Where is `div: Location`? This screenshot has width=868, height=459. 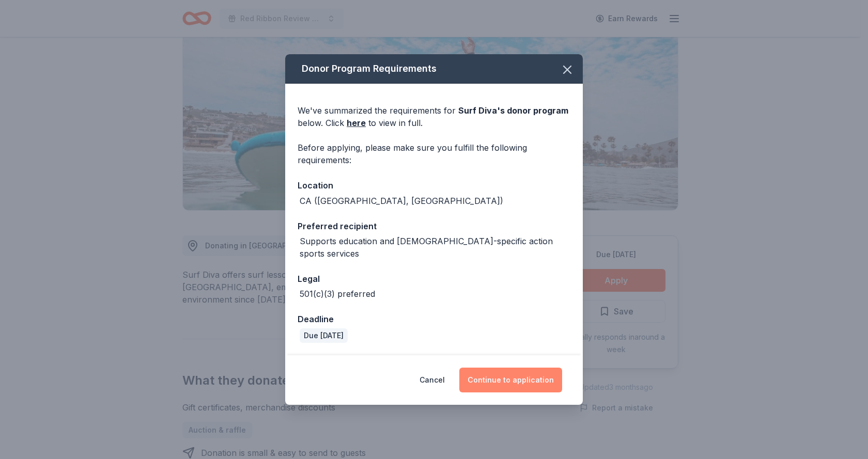
div: Location is located at coordinates (434, 186).